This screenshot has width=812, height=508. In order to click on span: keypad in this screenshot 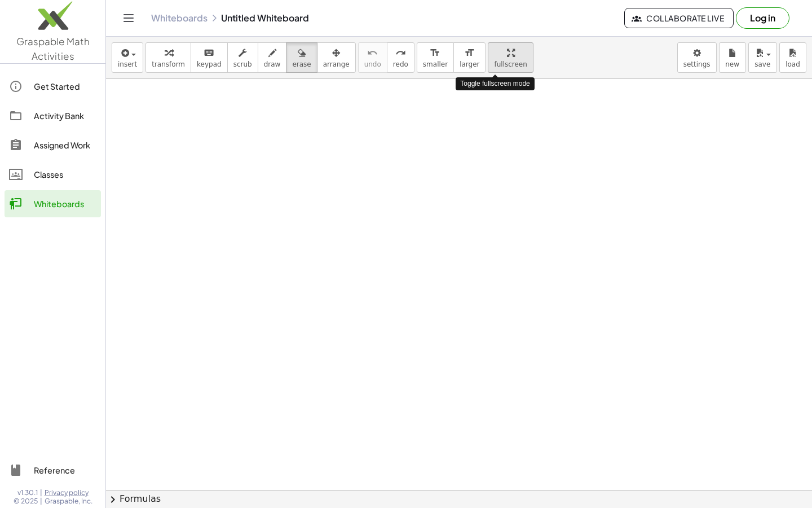, I will do `click(209, 64)`.